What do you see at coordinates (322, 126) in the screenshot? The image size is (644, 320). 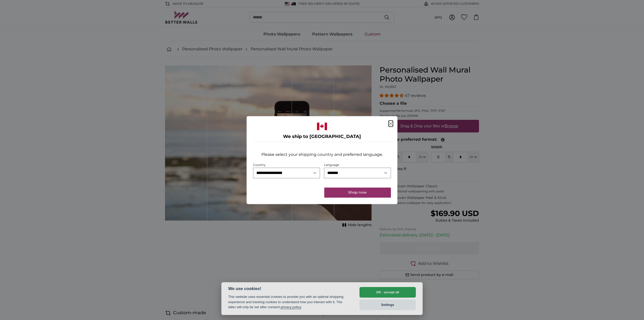 I see `img: Canada` at bounding box center [322, 126].